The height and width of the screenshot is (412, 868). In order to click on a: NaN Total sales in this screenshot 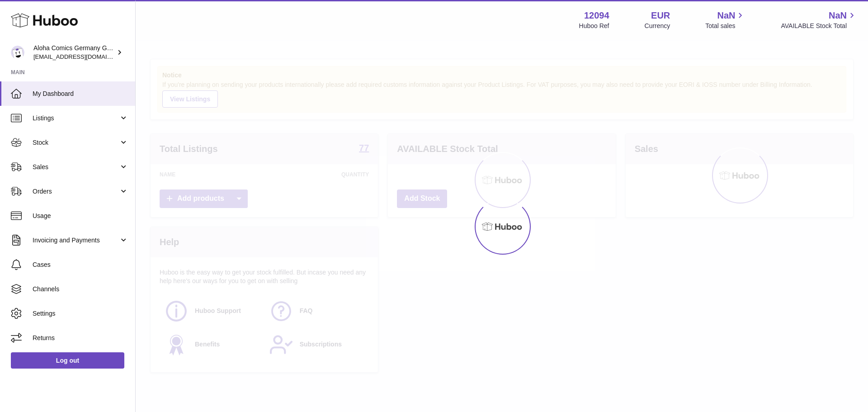, I will do `click(725, 20)`.